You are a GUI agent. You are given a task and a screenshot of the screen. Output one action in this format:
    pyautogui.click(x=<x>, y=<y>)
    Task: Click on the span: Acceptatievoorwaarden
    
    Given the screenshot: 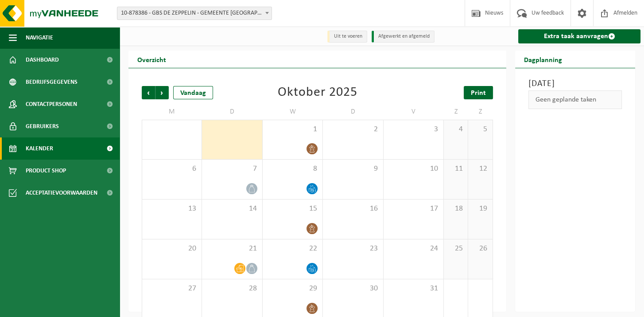 What is the action you would take?
    pyautogui.click(x=61, y=193)
    